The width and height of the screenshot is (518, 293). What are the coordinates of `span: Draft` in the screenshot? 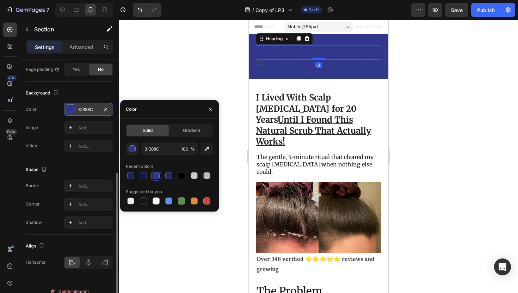 It's located at (314, 10).